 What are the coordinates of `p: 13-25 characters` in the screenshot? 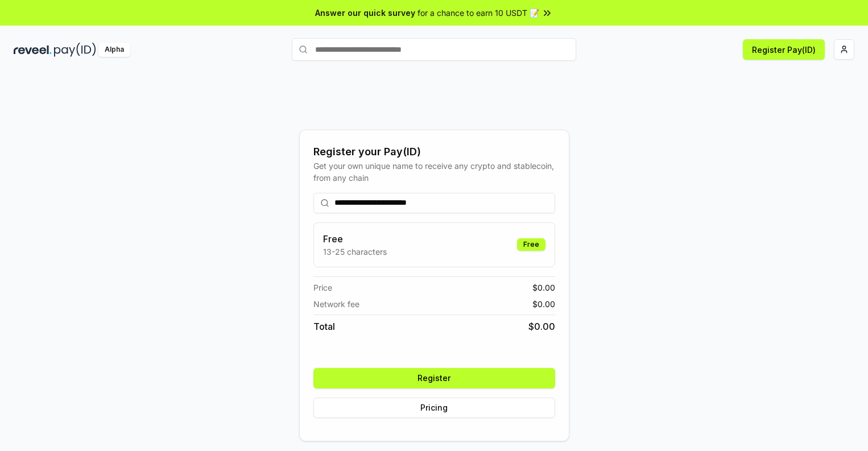 It's located at (355, 251).